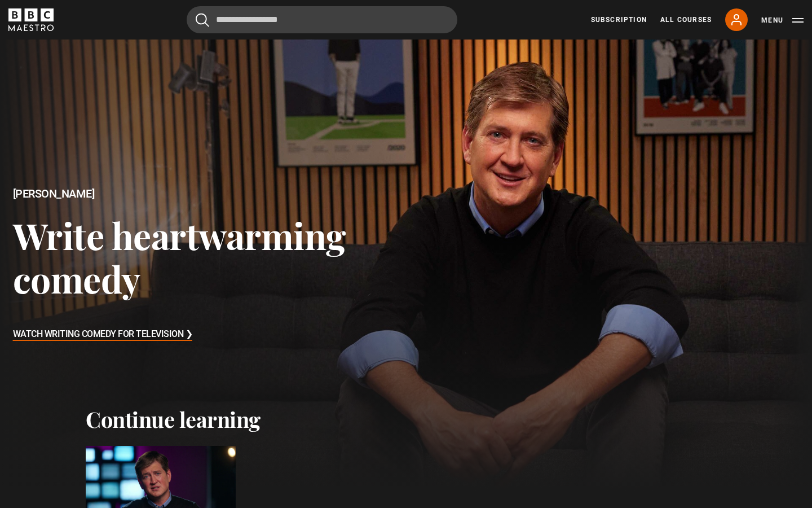  What do you see at coordinates (31, 20) in the screenshot?
I see `svg: BBC Maestro` at bounding box center [31, 20].